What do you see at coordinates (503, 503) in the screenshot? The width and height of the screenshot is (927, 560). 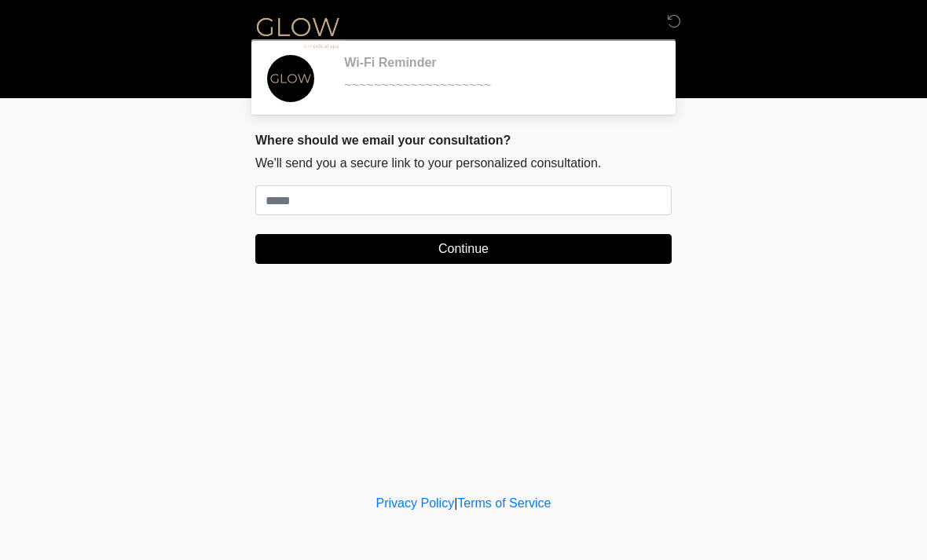 I see `a: Terms of Service` at bounding box center [503, 503].